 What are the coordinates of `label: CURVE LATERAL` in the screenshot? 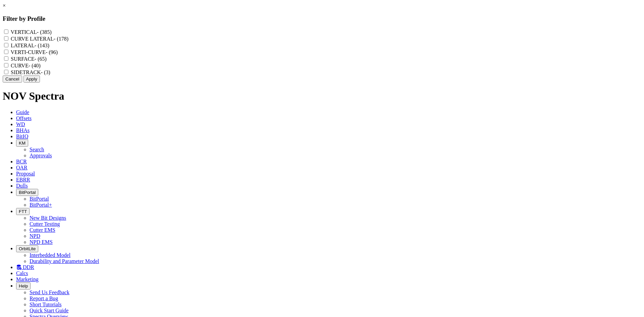 It's located at (39, 39).